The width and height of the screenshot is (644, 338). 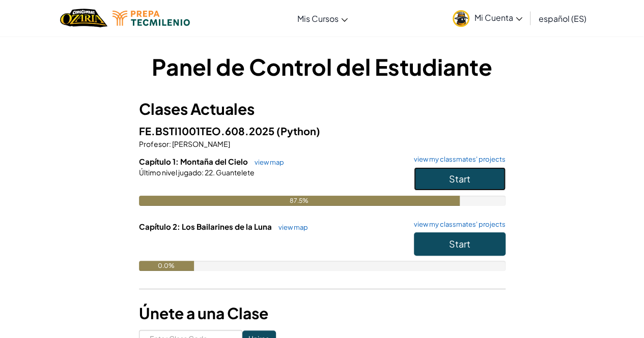 I want to click on span: español (ES), so click(x=563, y=18).